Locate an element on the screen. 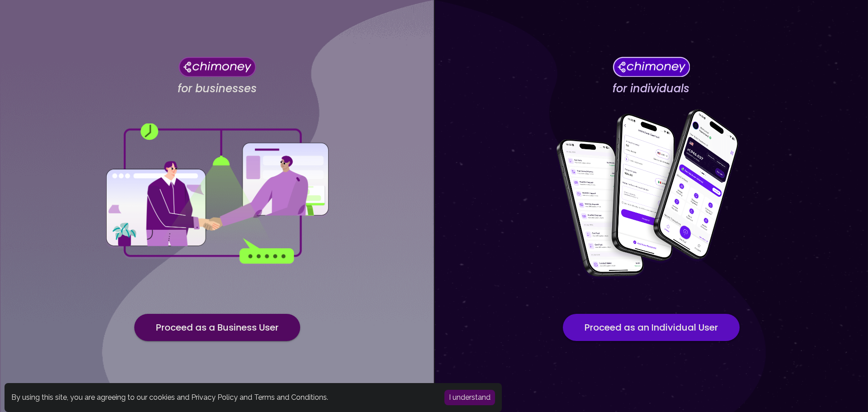 Image resolution: width=868 pixels, height=412 pixels. button: Accept cookies is located at coordinates (470, 397).